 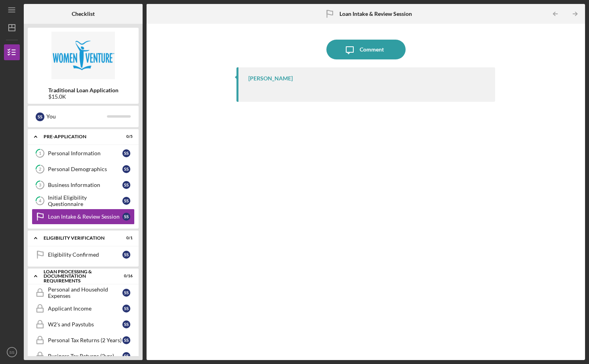 I want to click on a: Business Tax Returns (2yrs)SS, so click(x=83, y=356).